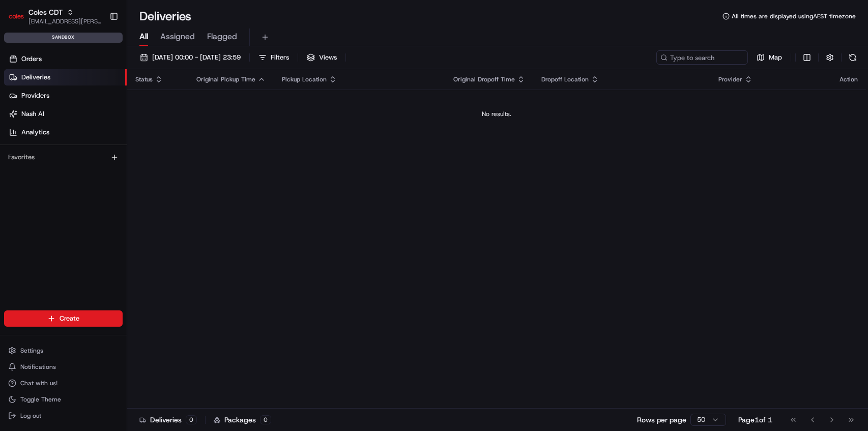 The height and width of the screenshot is (431, 868). Describe the element at coordinates (32, 351) in the screenshot. I see `span: Settings` at that location.